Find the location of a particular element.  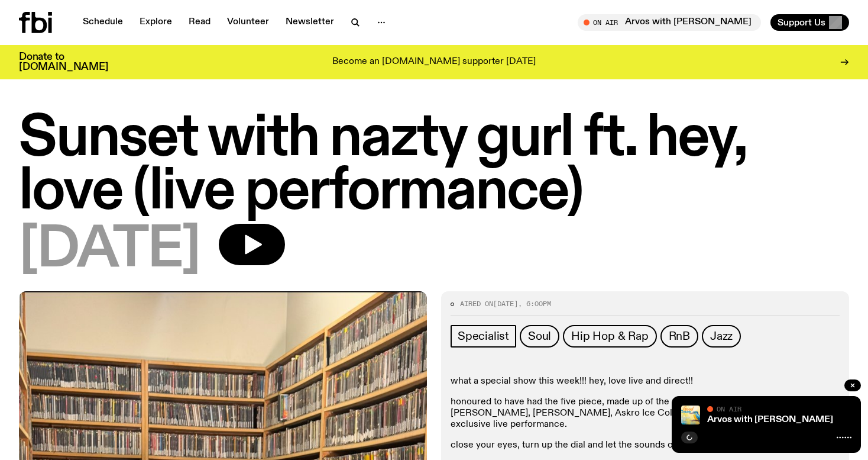

span: , 6:00pm is located at coordinates (534, 304).